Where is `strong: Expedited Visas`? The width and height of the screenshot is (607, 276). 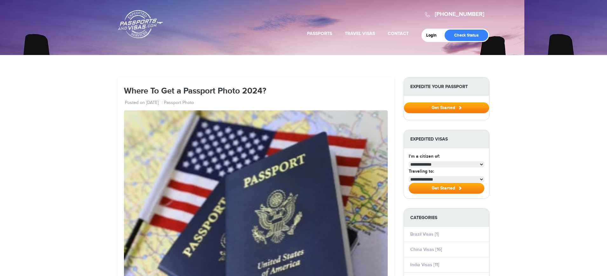 strong: Expedited Visas is located at coordinates (447, 139).